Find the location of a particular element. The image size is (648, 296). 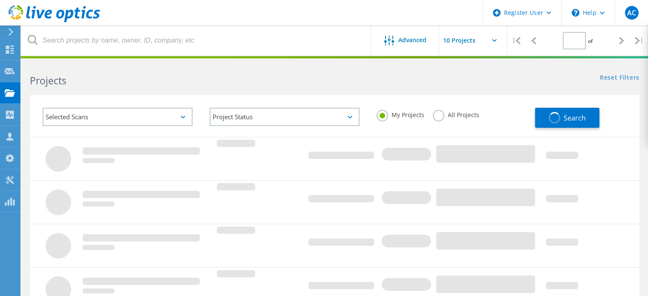

button: Search is located at coordinates (567, 118).